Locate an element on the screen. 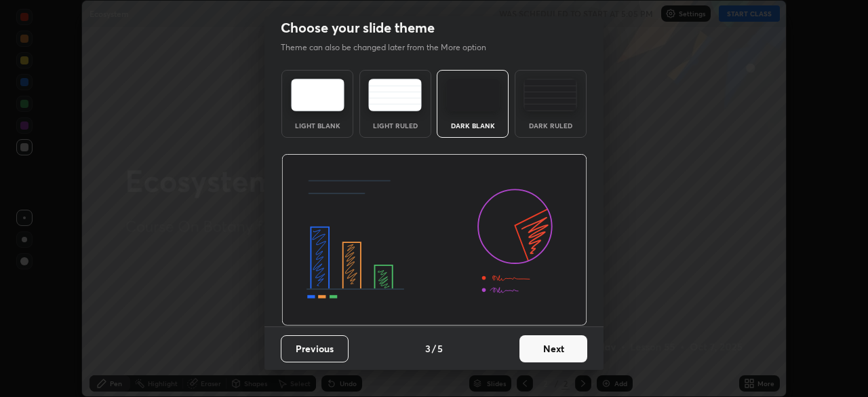 Image resolution: width=868 pixels, height=397 pixels. div: Dark Ruled is located at coordinates (551, 125).